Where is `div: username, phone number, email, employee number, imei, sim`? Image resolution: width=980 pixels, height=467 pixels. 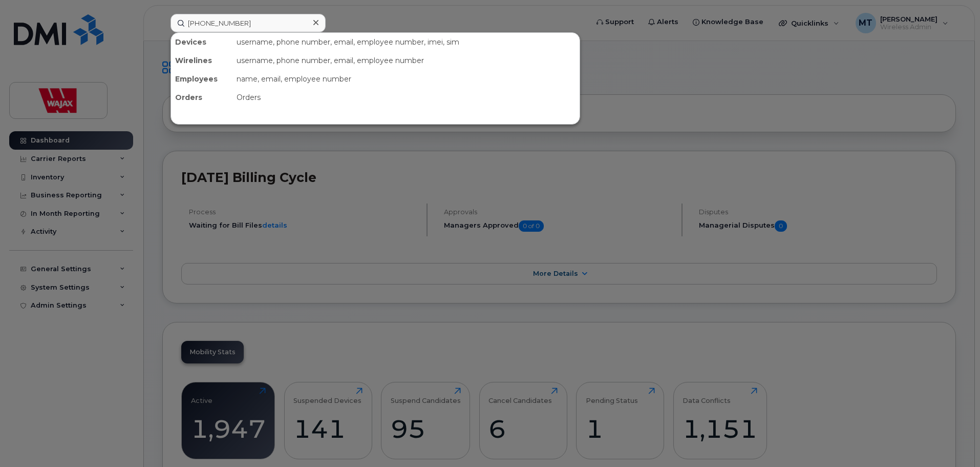
div: username, phone number, email, employee number, imei, sim is located at coordinates (406, 42).